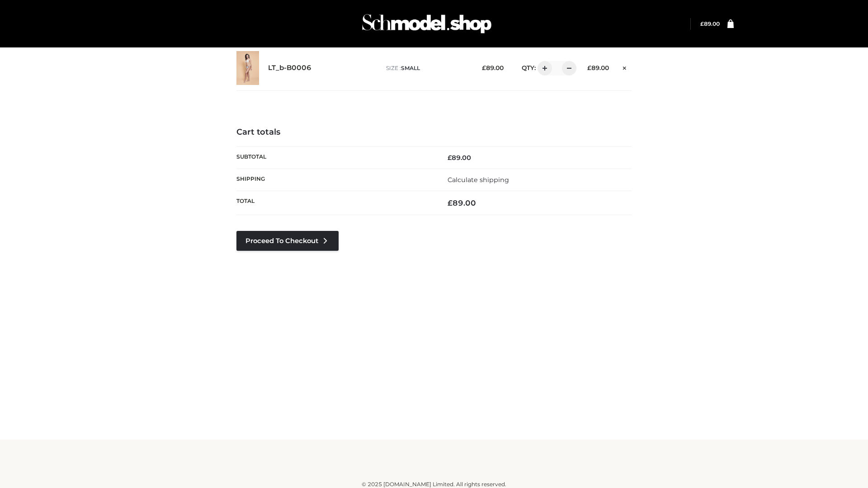 The width and height of the screenshot is (868, 488). What do you see at coordinates (625, 67) in the screenshot?
I see `a: Remove this item` at bounding box center [625, 67].